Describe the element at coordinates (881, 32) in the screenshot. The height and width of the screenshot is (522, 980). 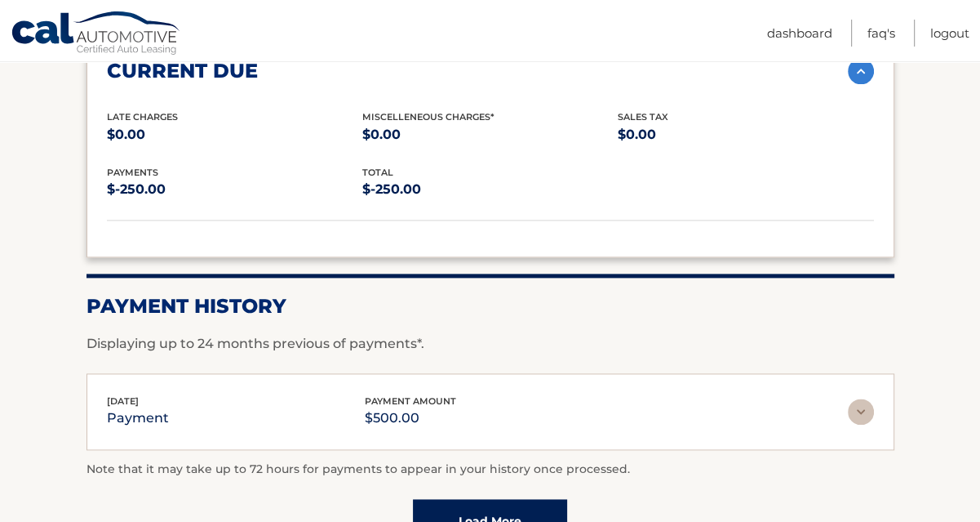
I see `a: FAQ's` at that location.